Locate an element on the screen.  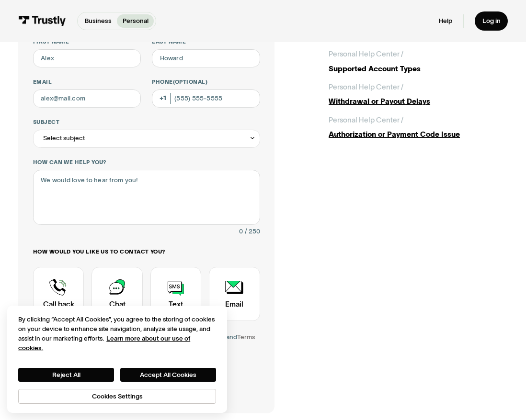
p: Personal is located at coordinates (135, 21).